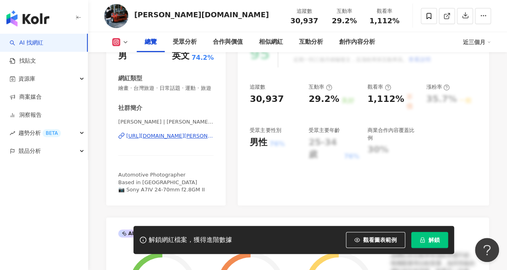 The image size is (507, 270). I want to click on div: 受眾分析, so click(185, 42).